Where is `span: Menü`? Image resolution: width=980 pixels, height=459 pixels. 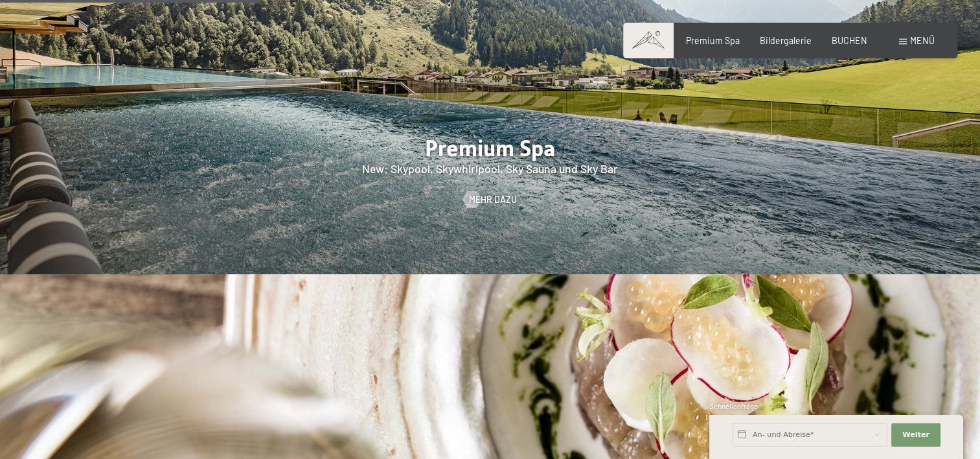
span: Menü is located at coordinates (923, 40).